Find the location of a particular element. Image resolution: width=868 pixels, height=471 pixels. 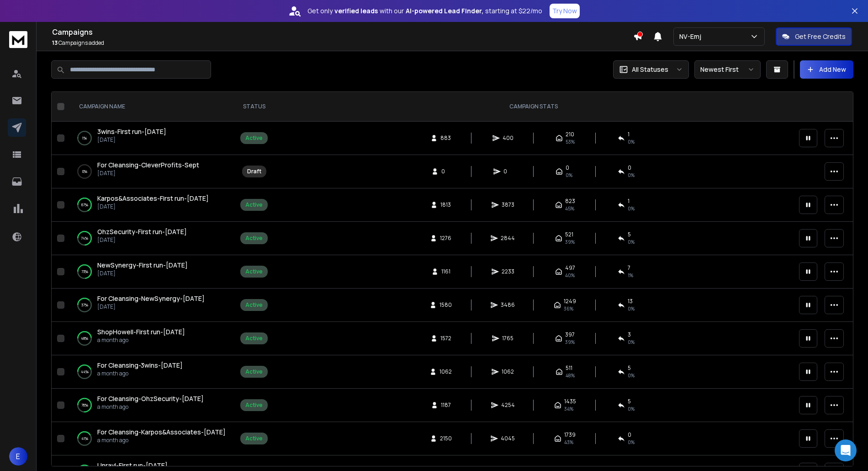

p: 0 % is located at coordinates (85, 171).